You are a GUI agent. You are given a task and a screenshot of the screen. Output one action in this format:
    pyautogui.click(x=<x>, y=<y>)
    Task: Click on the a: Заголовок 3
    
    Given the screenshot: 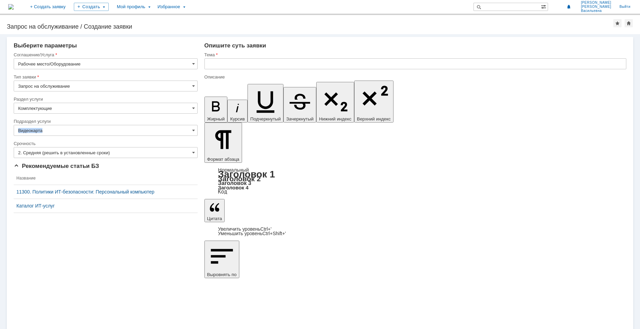 What is the action you would take?
    pyautogui.click(x=234, y=183)
    